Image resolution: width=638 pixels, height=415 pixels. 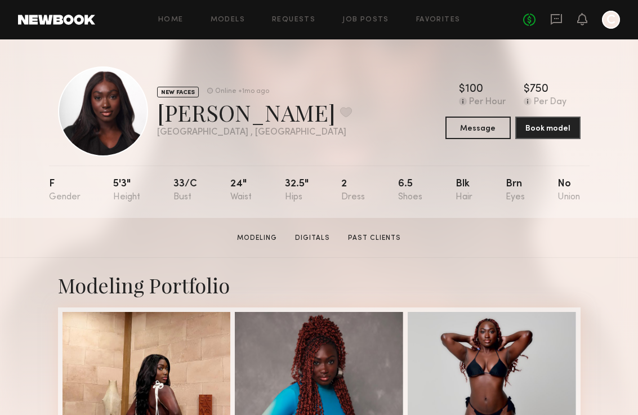 I want to click on a: Favorites, so click(x=438, y=20).